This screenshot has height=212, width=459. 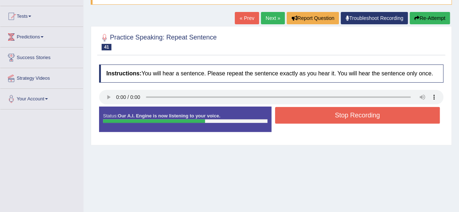 What do you see at coordinates (247, 18) in the screenshot?
I see `a: « Prev` at bounding box center [247, 18].